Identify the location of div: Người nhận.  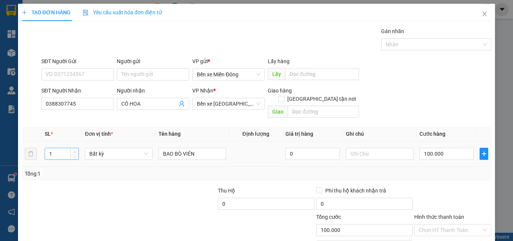
(153, 90).